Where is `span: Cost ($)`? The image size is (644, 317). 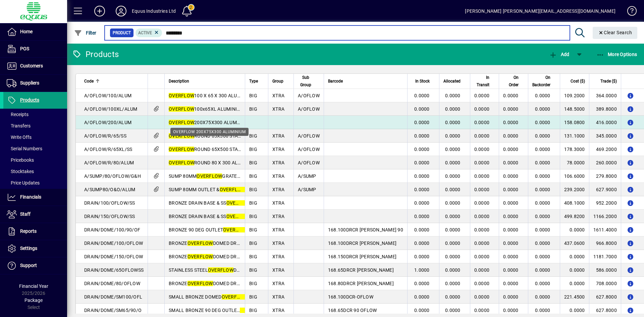 span: Cost ($) is located at coordinates (578, 81).